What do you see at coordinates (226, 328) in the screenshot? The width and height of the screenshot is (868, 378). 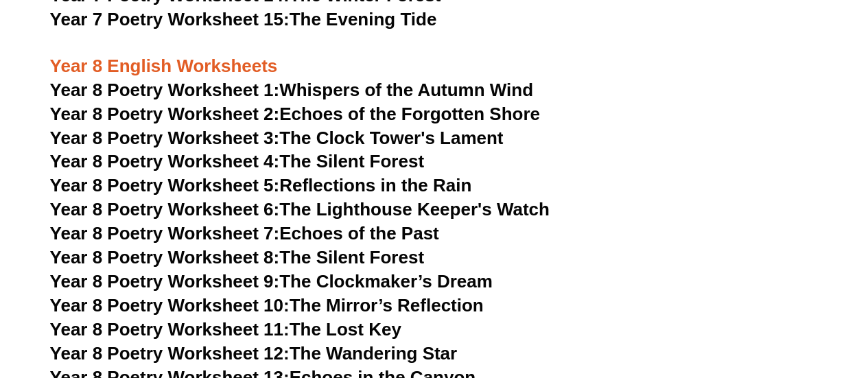 I see `a: Year 8 Poetry Worksheet 11:The Lost Key` at bounding box center [226, 328].